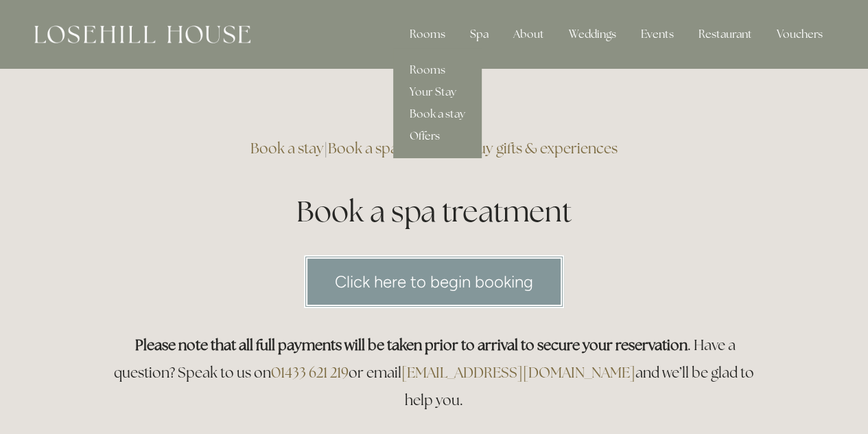  I want to click on a: Offers, so click(437, 136).